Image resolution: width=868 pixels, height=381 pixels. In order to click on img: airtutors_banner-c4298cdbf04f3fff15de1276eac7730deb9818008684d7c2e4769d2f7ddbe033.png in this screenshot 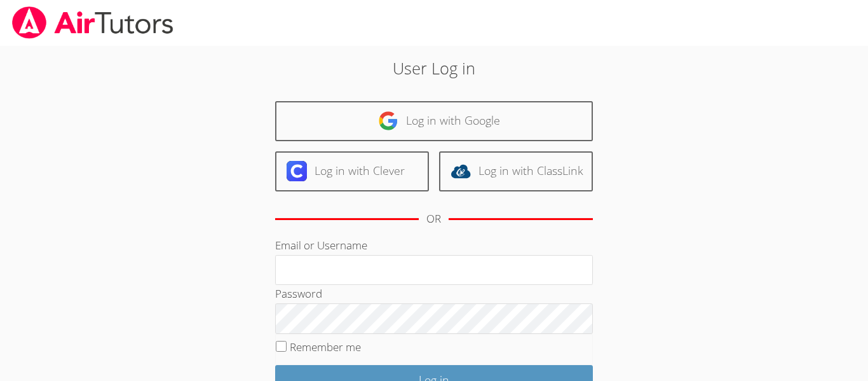, I will do `click(92, 22)`.